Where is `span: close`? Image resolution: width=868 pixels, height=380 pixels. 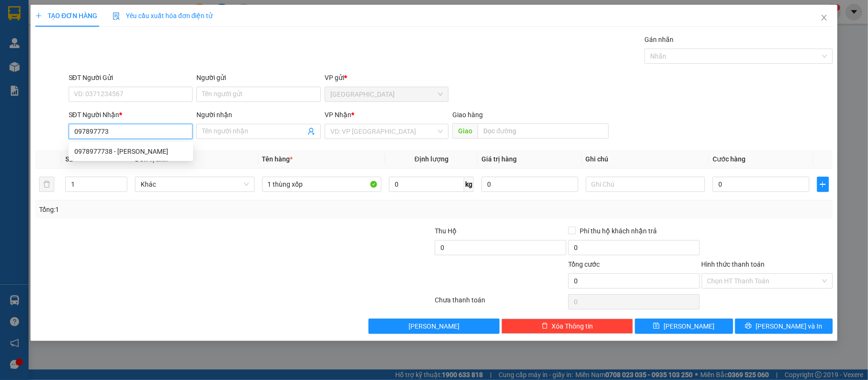 span: close is located at coordinates (824, 18).